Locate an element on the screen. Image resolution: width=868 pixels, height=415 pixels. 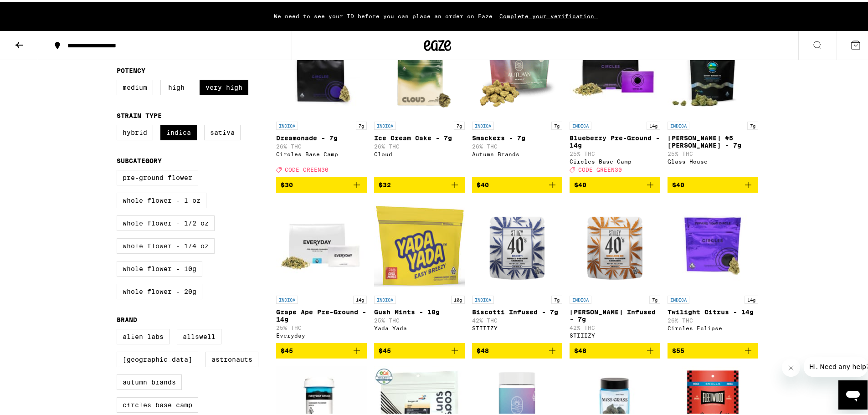
a: Open page for Twilight Citrus - 14g from Circles Eclipse is located at coordinates (713, 269).